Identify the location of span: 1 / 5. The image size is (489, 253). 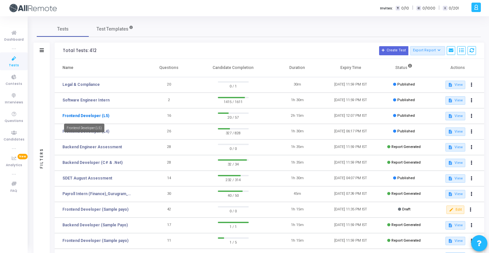
(233, 242).